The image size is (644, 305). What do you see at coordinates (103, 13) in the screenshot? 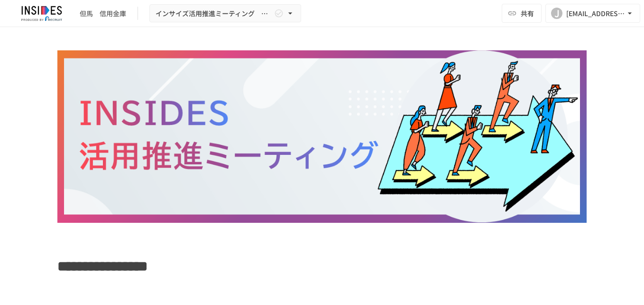
I see `div: 但馬 信用金庫` at bounding box center [103, 13].